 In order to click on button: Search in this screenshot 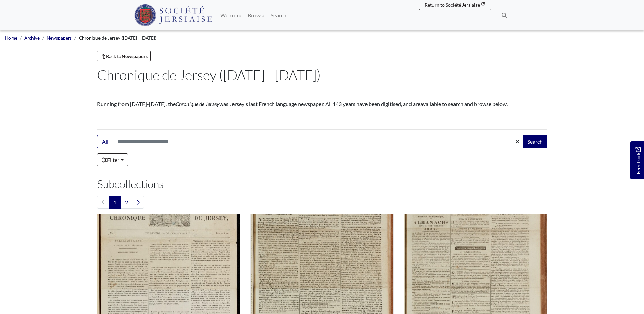, I will do `click(535, 142)`.